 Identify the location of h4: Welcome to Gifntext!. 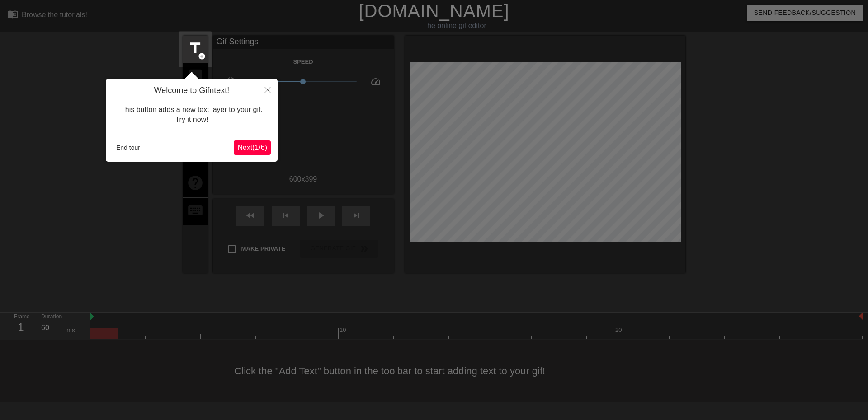
(191, 91).